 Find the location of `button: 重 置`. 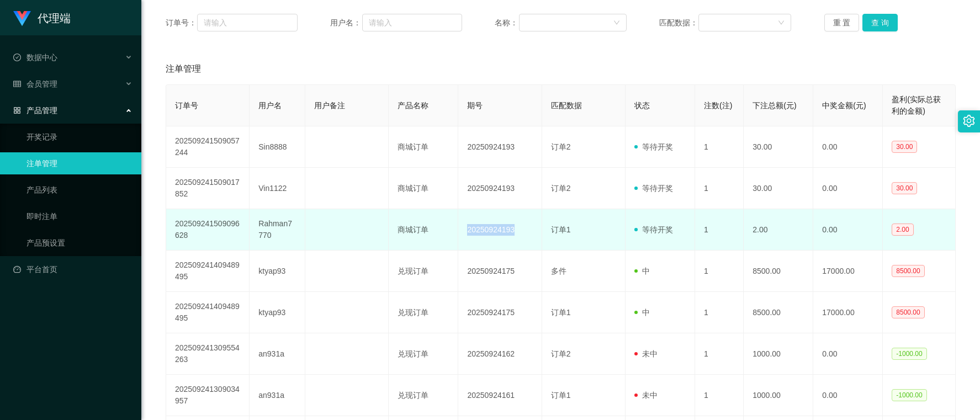

button: 重 置 is located at coordinates (841, 23).